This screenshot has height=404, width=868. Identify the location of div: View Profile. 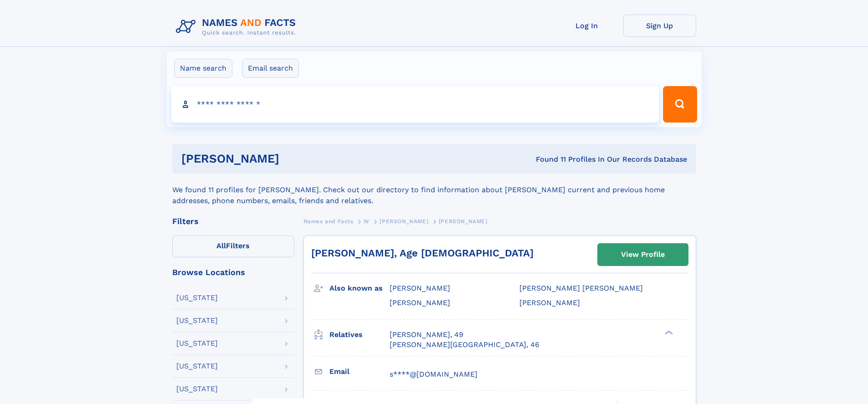
(643, 255).